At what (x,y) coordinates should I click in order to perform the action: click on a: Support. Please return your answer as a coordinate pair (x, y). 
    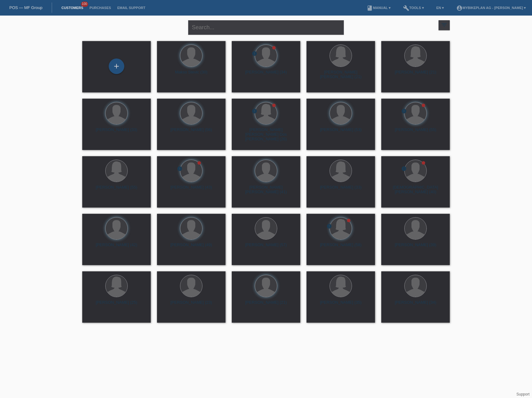
    Looking at the image, I should click on (523, 395).